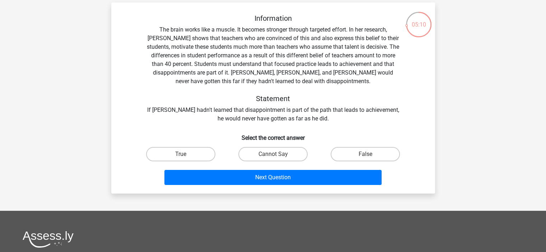 This screenshot has height=252, width=546. What do you see at coordinates (365, 154) in the screenshot?
I see `label: False` at bounding box center [365, 154].